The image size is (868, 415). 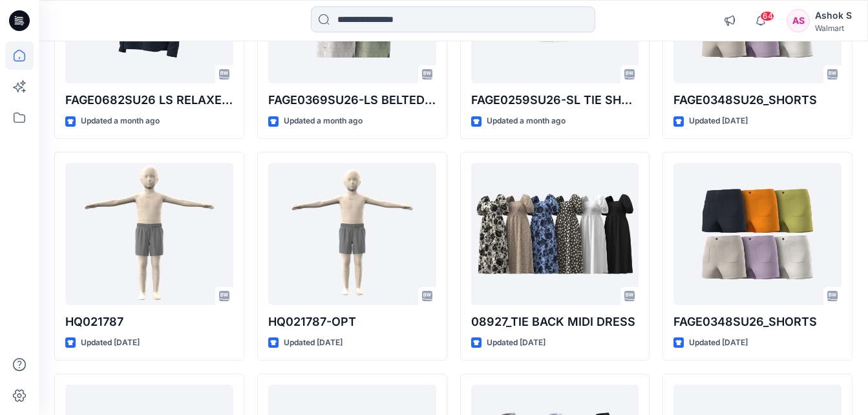 I want to click on p: HQ021787-OPT, so click(x=353, y=322).